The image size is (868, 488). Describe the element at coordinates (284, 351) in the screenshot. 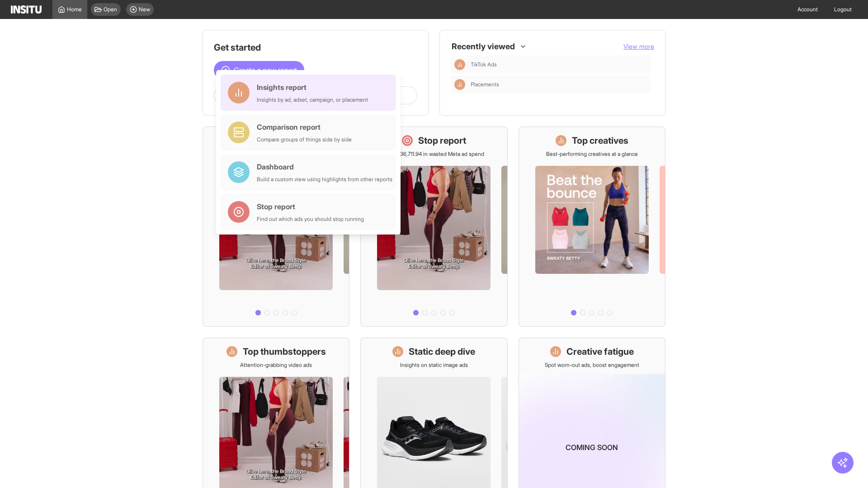

I see `h1: Top thumbstoppers` at that location.